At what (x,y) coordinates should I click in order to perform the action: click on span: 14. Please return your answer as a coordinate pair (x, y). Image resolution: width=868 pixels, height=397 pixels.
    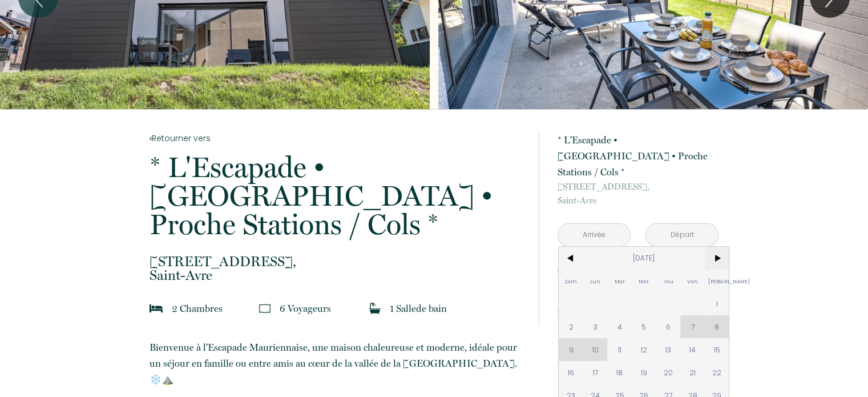
    Looking at the image, I should click on (692, 350).